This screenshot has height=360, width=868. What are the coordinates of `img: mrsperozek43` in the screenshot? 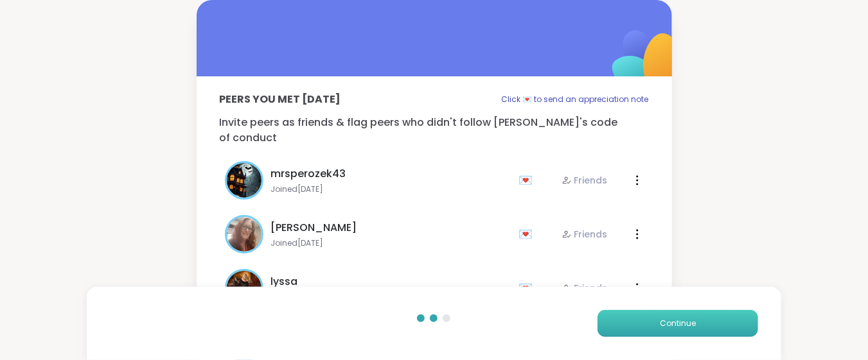 It's located at (244, 180).